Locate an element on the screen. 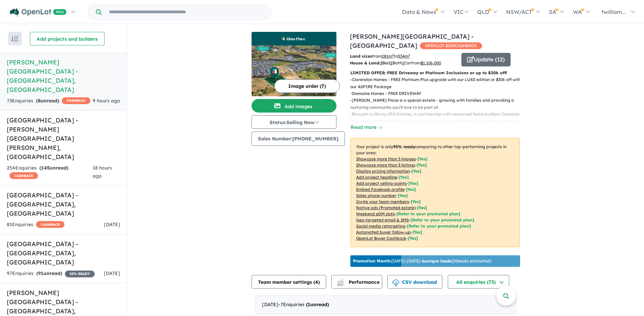 Image resolution: width=644 pixels, height=316 pixels. button: Image order (7) is located at coordinates (307, 86).